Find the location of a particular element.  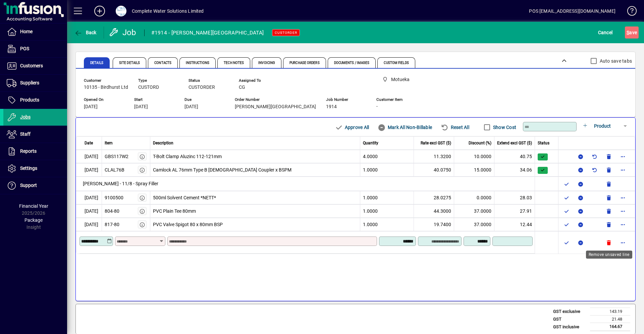

span: Start is located at coordinates (154, 100).